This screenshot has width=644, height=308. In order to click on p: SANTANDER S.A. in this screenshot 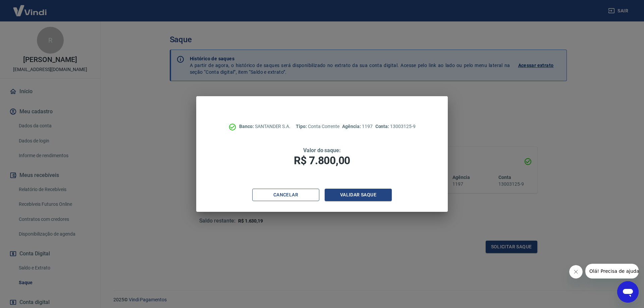, I will do `click(265, 127)`.